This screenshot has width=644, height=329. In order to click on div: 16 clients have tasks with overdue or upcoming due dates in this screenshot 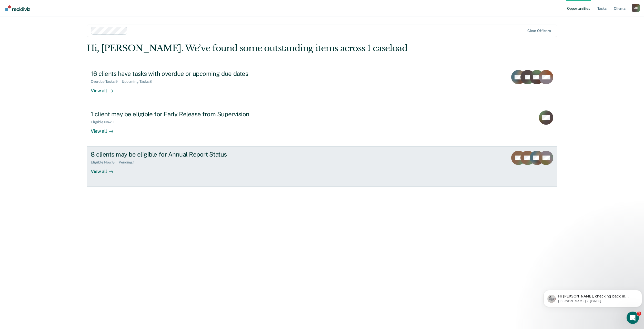, I will do `click(181, 73)`.